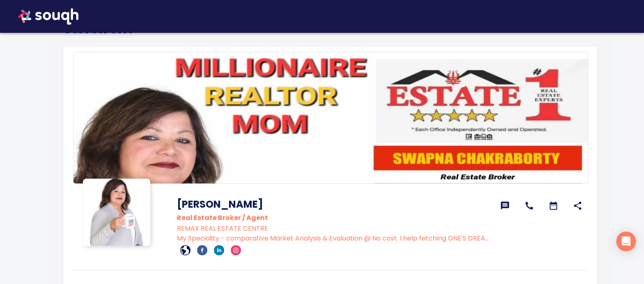 The height and width of the screenshot is (284, 644). I want to click on a: instagram, so click(236, 250).